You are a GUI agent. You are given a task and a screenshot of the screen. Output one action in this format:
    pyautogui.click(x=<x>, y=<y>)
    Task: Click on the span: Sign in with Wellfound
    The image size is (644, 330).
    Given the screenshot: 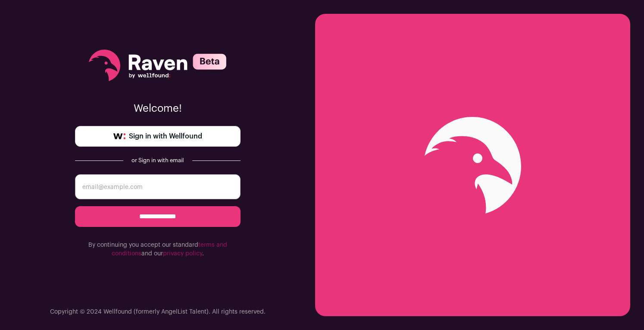 What is the action you would take?
    pyautogui.click(x=166, y=136)
    